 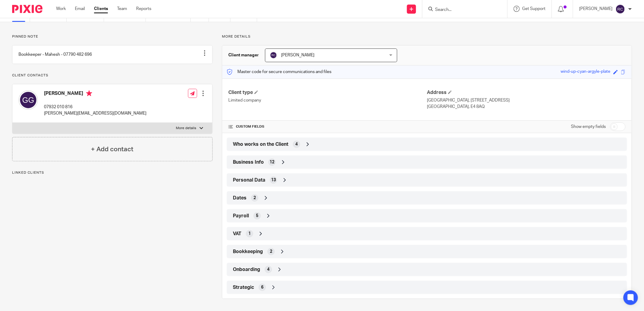 I want to click on span: Bookkeeping, so click(x=248, y=252).